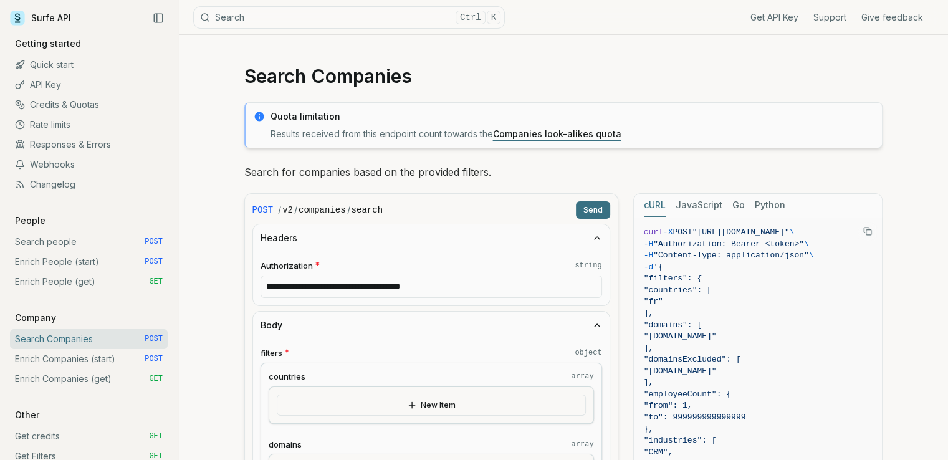  I want to click on a: Responses & Errors, so click(88, 145).